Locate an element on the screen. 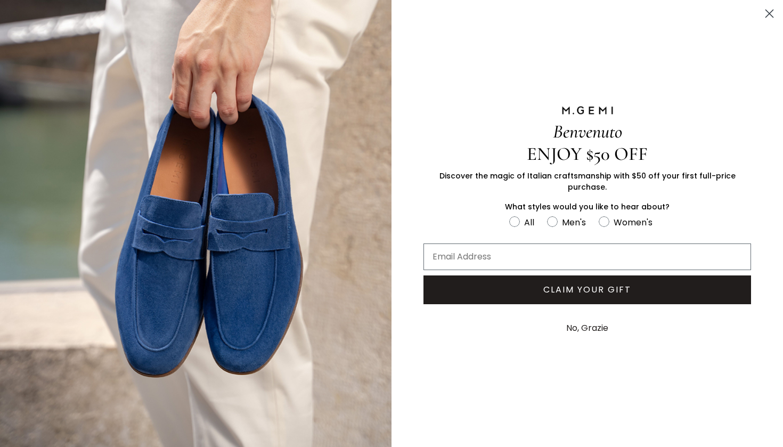 The height and width of the screenshot is (447, 783). img: M.GEMI is located at coordinates (587, 110).